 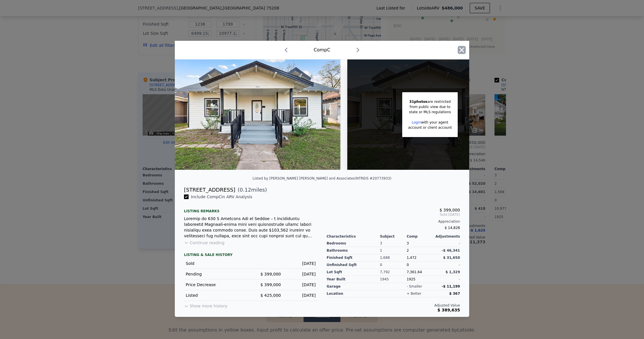 I want to click on button: Continue reading, so click(x=205, y=243).